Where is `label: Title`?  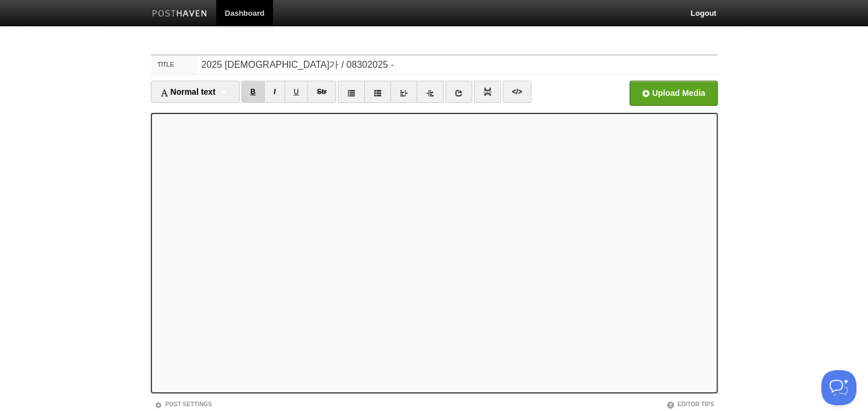
label: Title is located at coordinates (174, 65).